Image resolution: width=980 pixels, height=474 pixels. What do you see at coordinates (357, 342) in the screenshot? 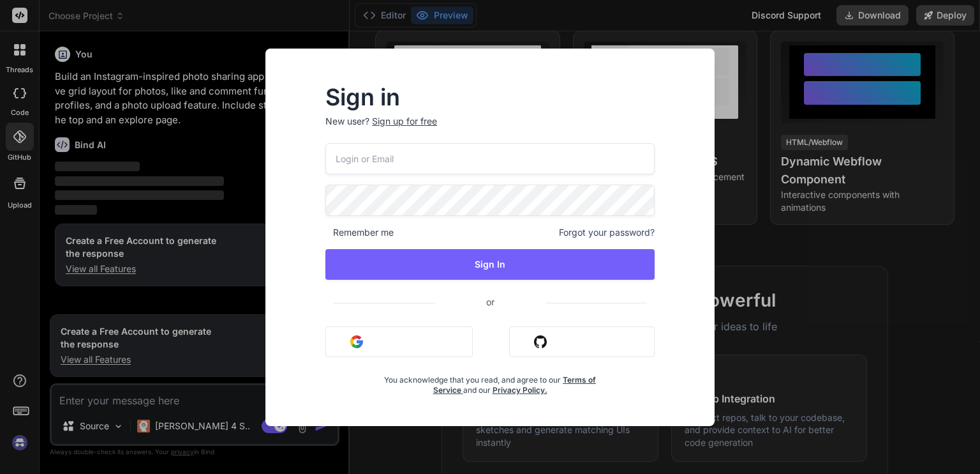
I see `img: google` at bounding box center [357, 342].